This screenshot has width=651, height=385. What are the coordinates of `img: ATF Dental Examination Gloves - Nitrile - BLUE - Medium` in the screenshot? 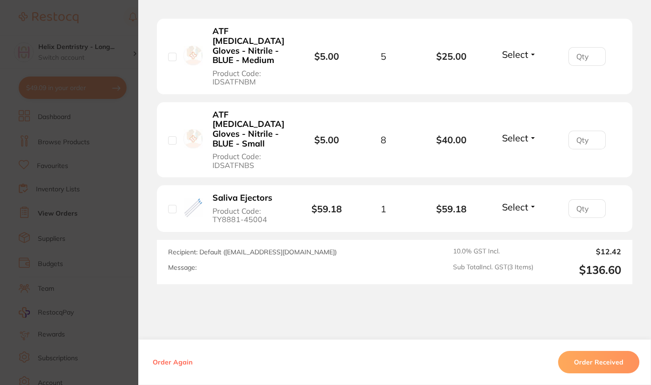 It's located at (193, 55).